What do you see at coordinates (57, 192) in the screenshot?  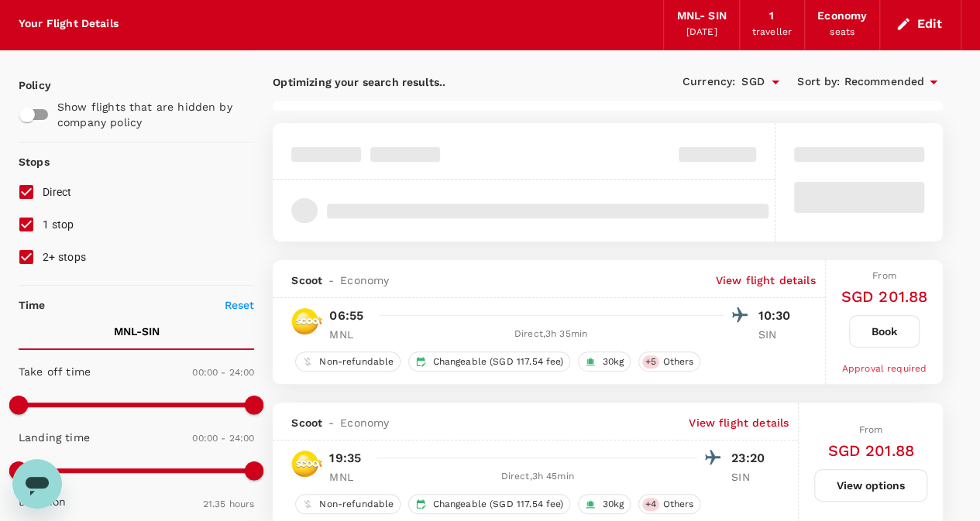 I see `span: Direct` at bounding box center [57, 192].